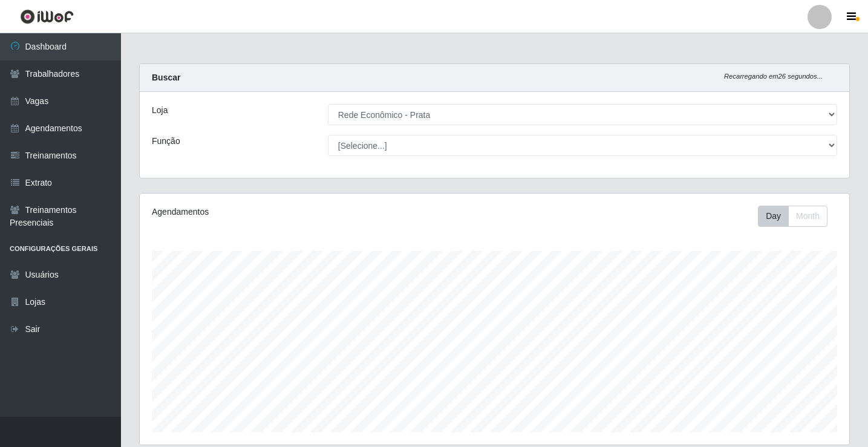  I want to click on strong: Buscar, so click(166, 78).